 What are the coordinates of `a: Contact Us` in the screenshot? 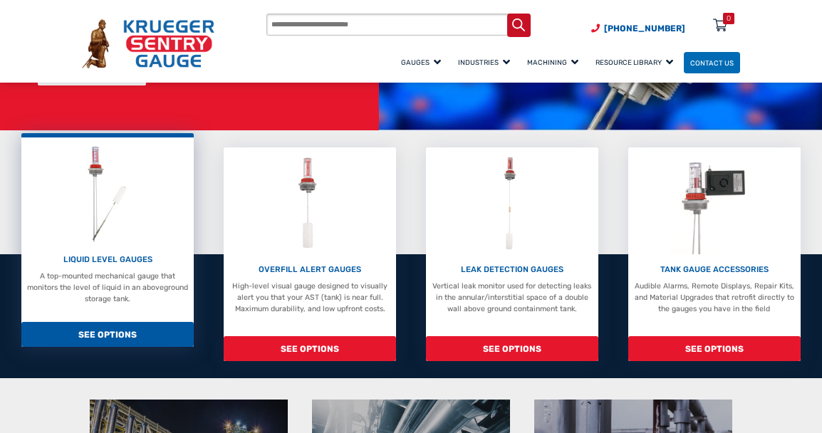 It's located at (711, 63).